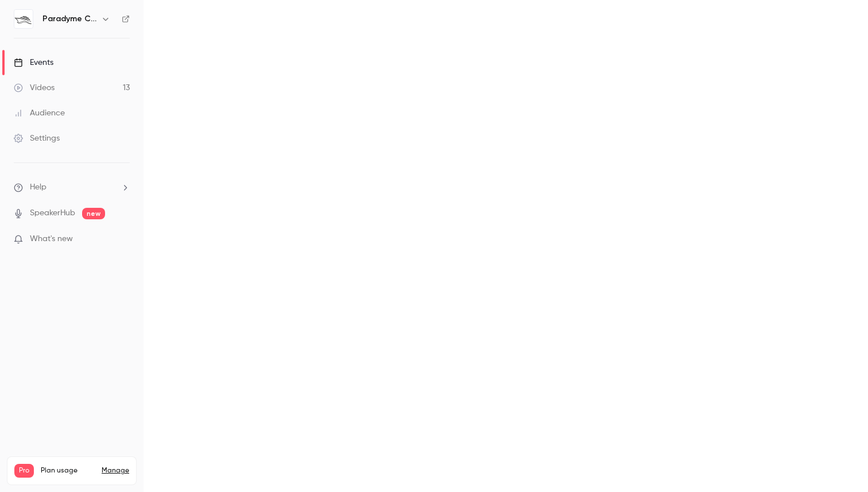 This screenshot has width=868, height=492. What do you see at coordinates (34, 88) in the screenshot?
I see `div: Videos` at bounding box center [34, 88].